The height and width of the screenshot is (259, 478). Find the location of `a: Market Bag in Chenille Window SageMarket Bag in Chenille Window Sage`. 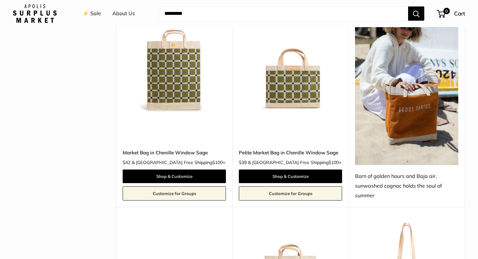

a: Market Bag in Chenille Window SageMarket Bag in Chenille Window Sage is located at coordinates (174, 60).